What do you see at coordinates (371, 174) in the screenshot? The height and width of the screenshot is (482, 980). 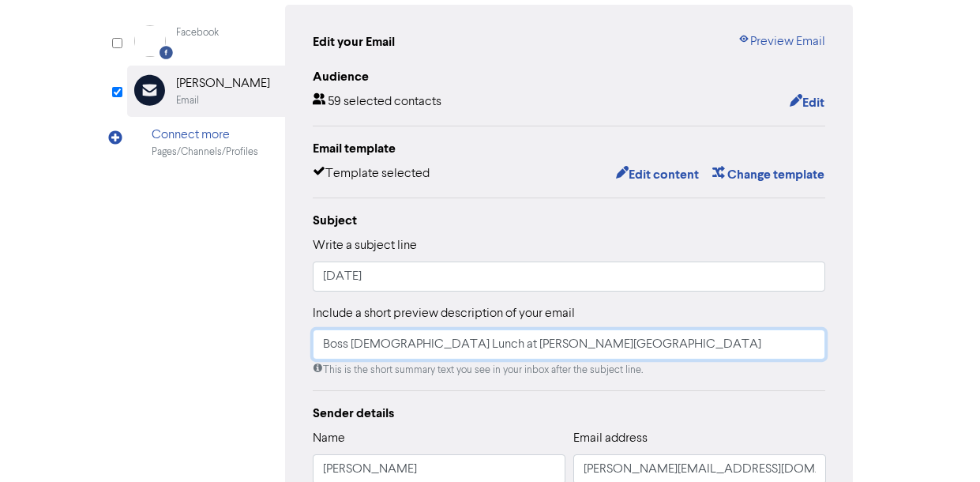 I see `div: Template selected` at bounding box center [371, 174].